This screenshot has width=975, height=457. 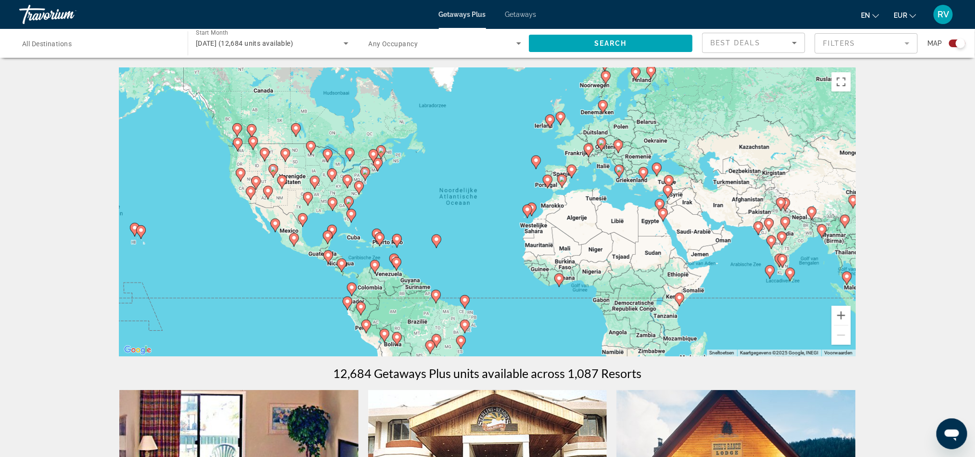 I want to click on span: Start Month, so click(x=212, y=33).